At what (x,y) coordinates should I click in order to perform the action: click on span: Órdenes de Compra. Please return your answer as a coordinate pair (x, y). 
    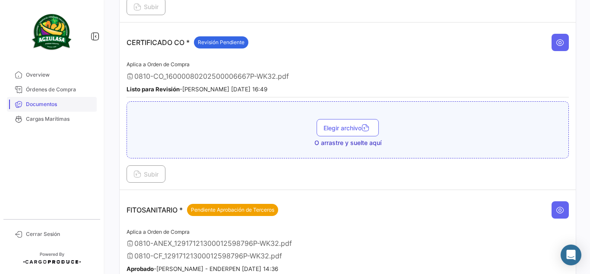
    Looking at the image, I should click on (60, 89).